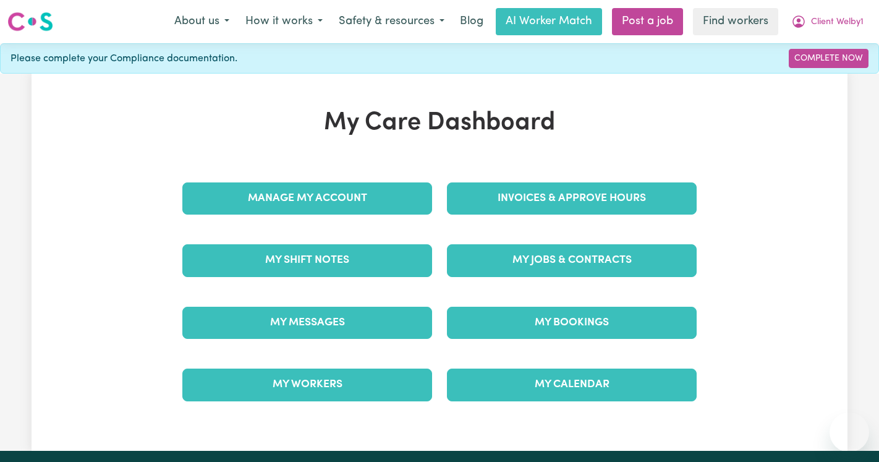  I want to click on a: My Calendar, so click(572, 385).